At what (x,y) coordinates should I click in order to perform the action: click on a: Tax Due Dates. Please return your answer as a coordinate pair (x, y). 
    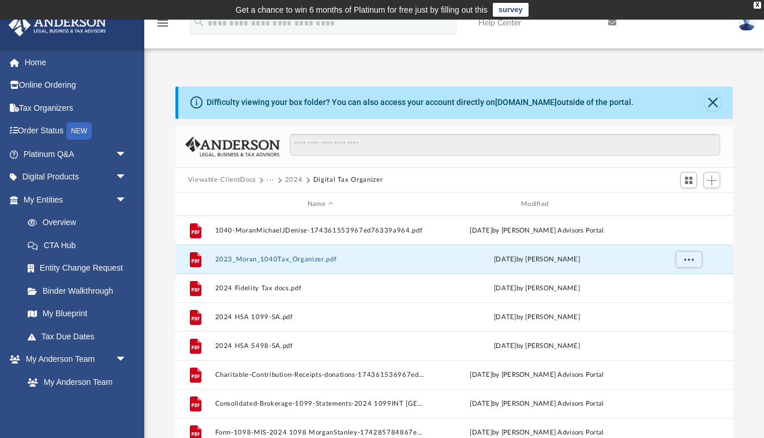
    Looking at the image, I should click on (80, 336).